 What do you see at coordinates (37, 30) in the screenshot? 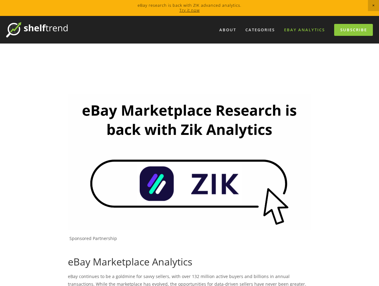
I see `img: ShelfTrend` at bounding box center [37, 30].